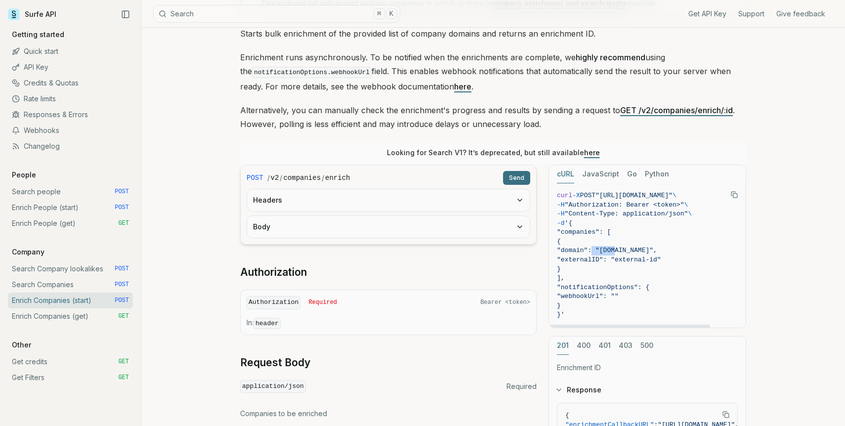  I want to click on a: Changelog, so click(70, 146).